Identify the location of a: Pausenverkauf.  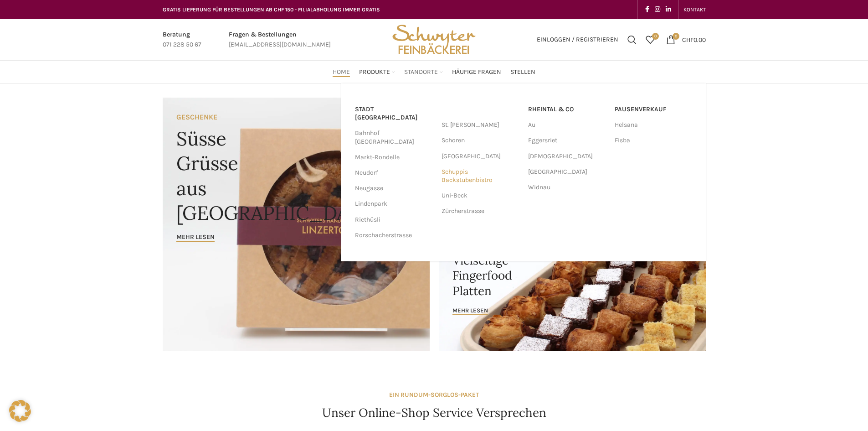
(653, 110).